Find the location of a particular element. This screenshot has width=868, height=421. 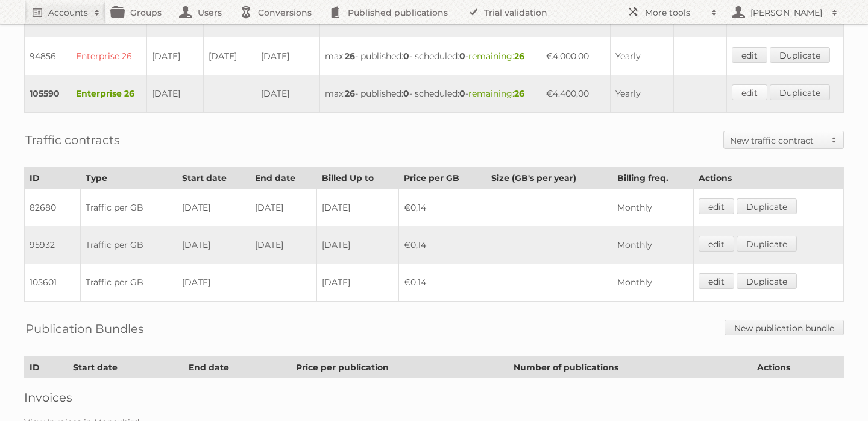

th: Billing freq. is located at coordinates (652, 178).